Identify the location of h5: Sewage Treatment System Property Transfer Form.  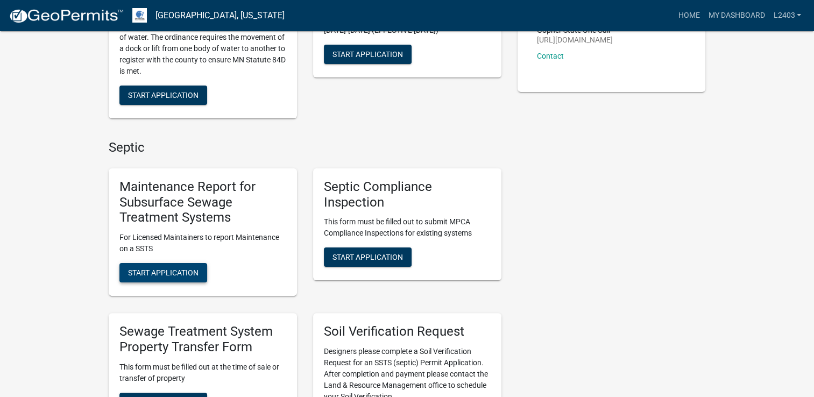
(203, 339).